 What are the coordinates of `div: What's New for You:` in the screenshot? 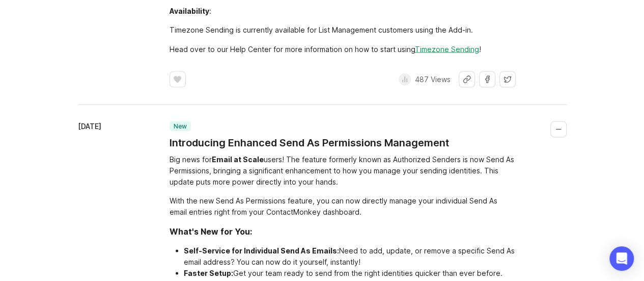 It's located at (211, 231).